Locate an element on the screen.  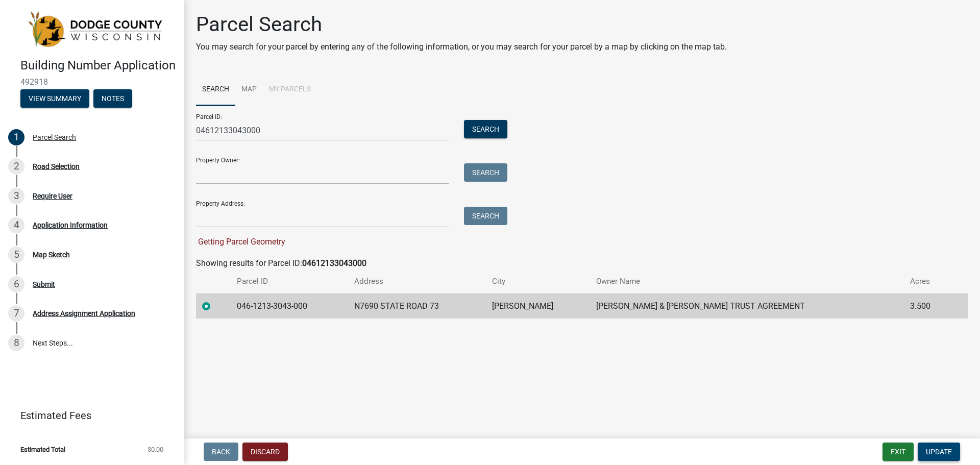
p: You may search for your parcel by entering any of the following information, or you may search fo... is located at coordinates (462, 47).